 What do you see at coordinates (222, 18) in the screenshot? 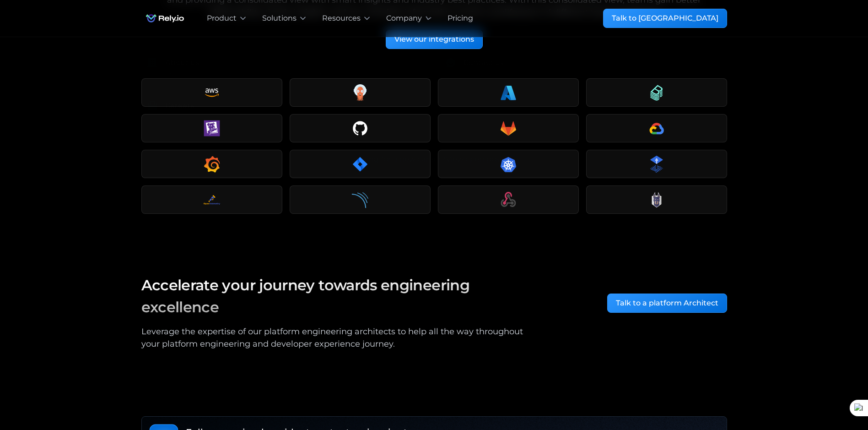
I see `div: Product` at bounding box center [222, 18].